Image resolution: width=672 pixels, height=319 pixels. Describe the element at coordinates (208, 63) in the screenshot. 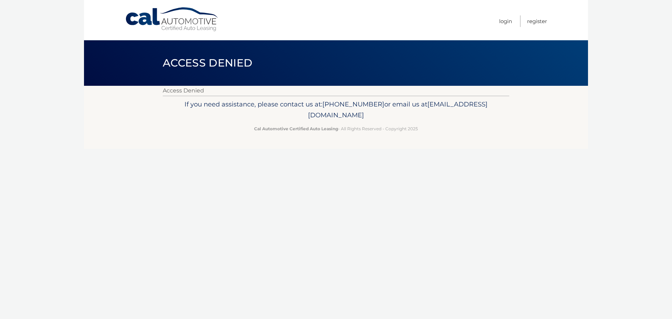

I see `span: Access Denied` at that location.